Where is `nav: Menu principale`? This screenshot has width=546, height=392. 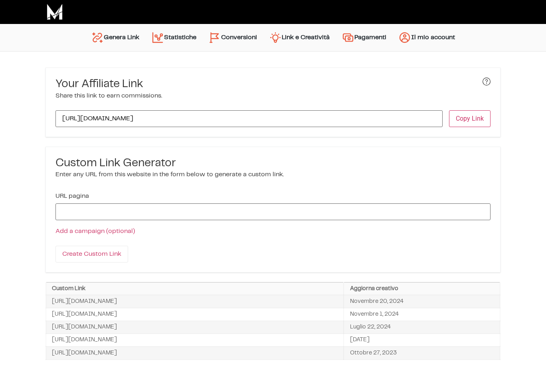 nav: Menu principale is located at coordinates (273, 37).